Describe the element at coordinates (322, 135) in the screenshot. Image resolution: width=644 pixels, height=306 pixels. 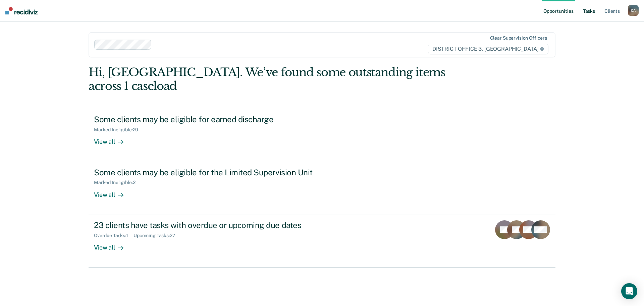
I see `a: Some clients may be eligible for earned dischargeMarked Ineligible:20View all` at that location.